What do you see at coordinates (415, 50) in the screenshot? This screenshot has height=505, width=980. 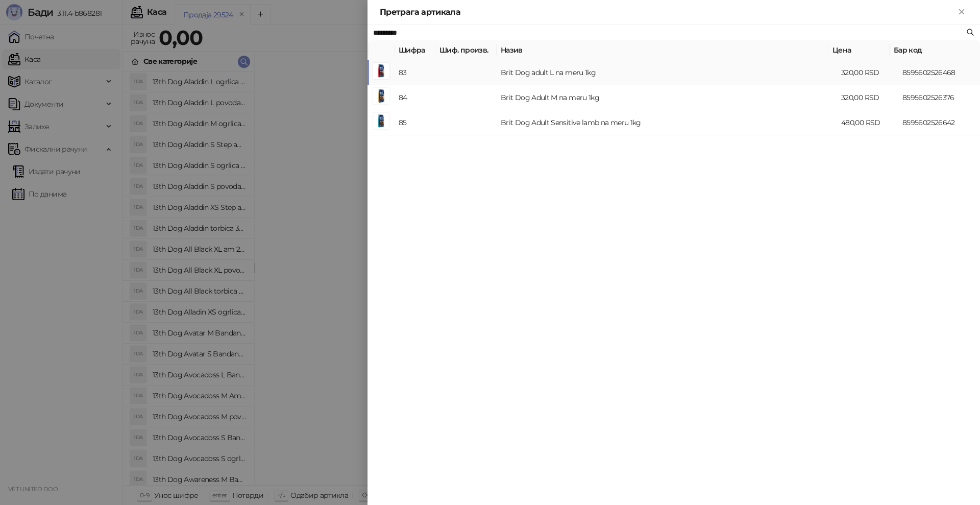 I see `th: Шифра` at bounding box center [415, 50].